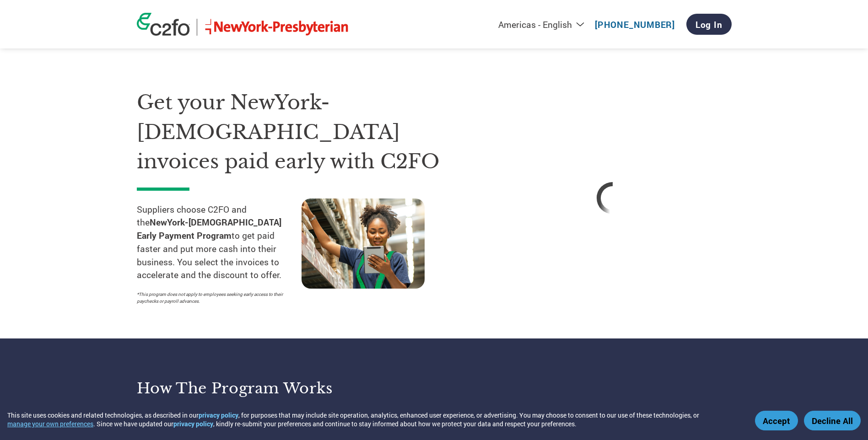 The image size is (868, 440). I want to click on img: supply chain worker, so click(363, 243).